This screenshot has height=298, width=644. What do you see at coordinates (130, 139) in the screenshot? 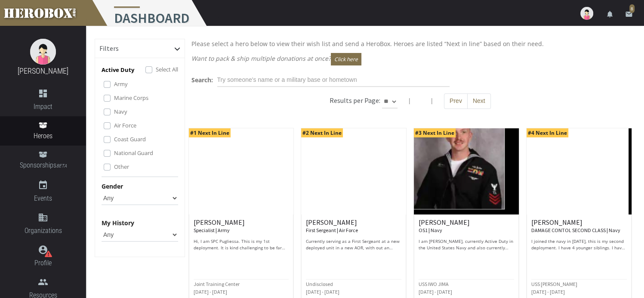
I see `label: Coast Guard` at bounding box center [130, 139].